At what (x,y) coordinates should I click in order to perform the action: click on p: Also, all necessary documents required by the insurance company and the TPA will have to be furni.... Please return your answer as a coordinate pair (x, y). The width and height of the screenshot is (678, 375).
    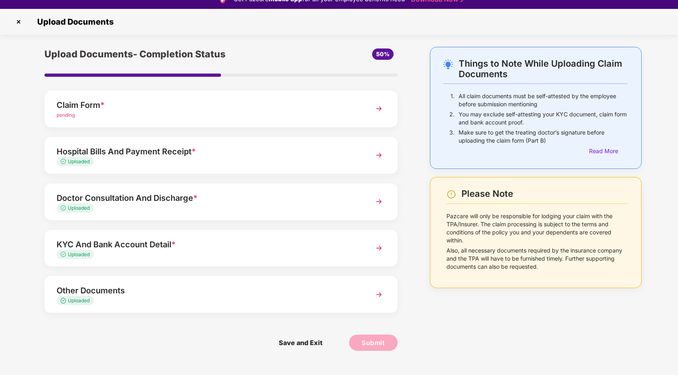
    Looking at the image, I should click on (537, 259).